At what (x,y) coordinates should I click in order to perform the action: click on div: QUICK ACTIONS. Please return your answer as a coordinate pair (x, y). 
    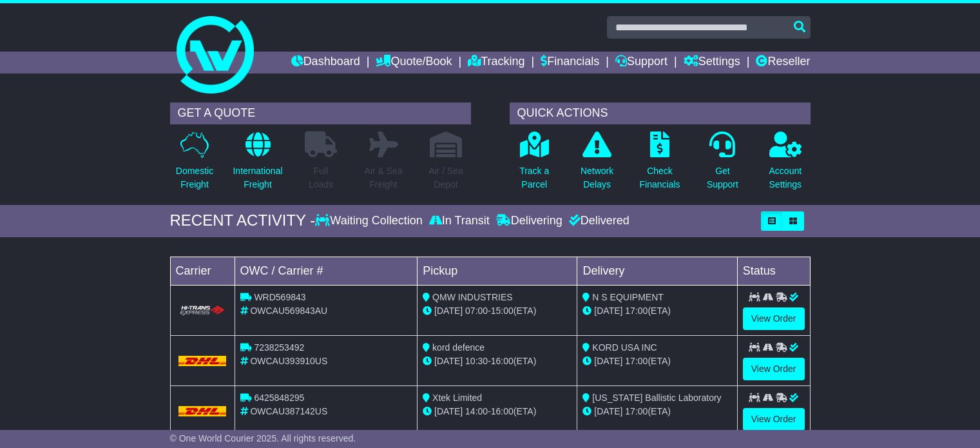
    Looking at the image, I should click on (660, 114).